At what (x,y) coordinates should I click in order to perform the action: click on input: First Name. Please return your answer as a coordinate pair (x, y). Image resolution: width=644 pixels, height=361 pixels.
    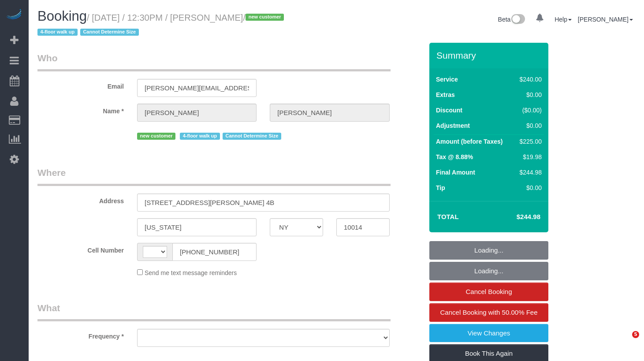
    Looking at the image, I should click on (197, 113).